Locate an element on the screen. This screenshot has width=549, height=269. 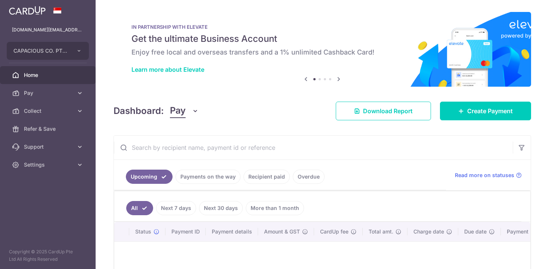
a: All is located at coordinates (140, 208).